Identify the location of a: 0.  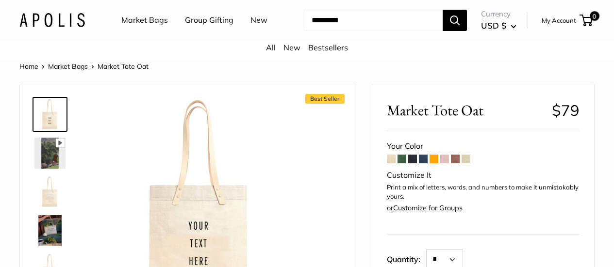
(586, 20).